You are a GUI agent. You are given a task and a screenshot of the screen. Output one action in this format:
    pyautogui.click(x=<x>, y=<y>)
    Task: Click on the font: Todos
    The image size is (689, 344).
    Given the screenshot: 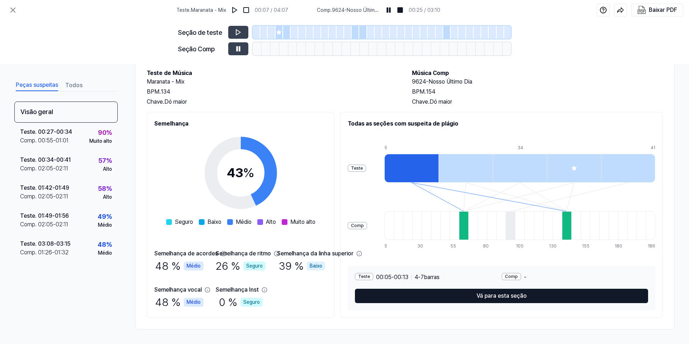 What is the action you would take?
    pyautogui.click(x=74, y=85)
    